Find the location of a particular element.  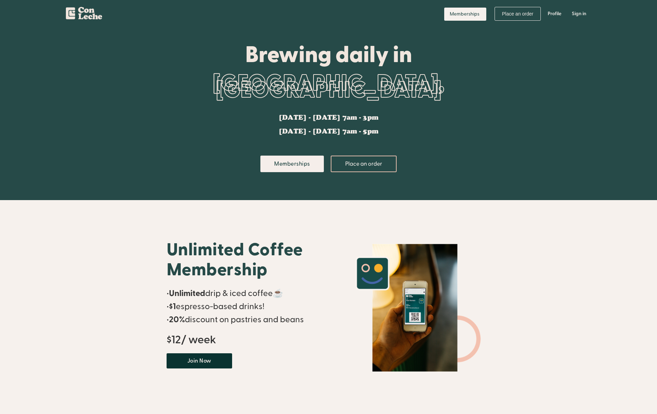

strong: $12/ week is located at coordinates (191, 340).